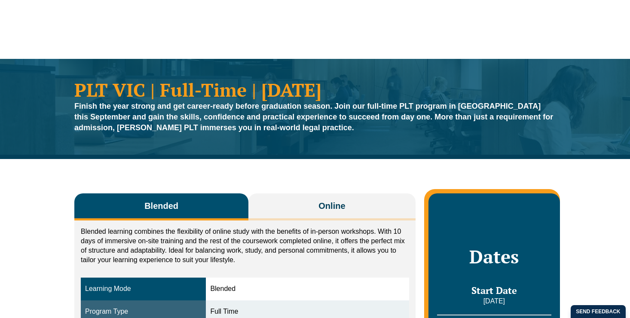 This screenshot has width=630, height=318. I want to click on p: Blended learning combines the flexibility of online study with the benefits of in-person workshop..., so click(245, 246).